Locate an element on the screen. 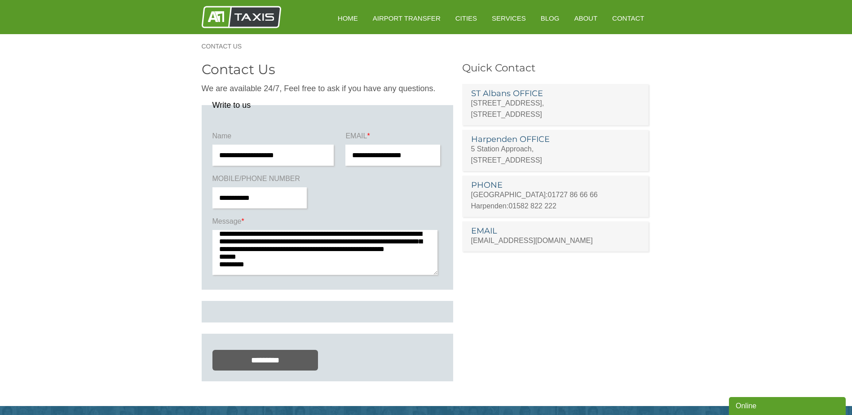  img: A1 Taxis is located at coordinates (241, 17).